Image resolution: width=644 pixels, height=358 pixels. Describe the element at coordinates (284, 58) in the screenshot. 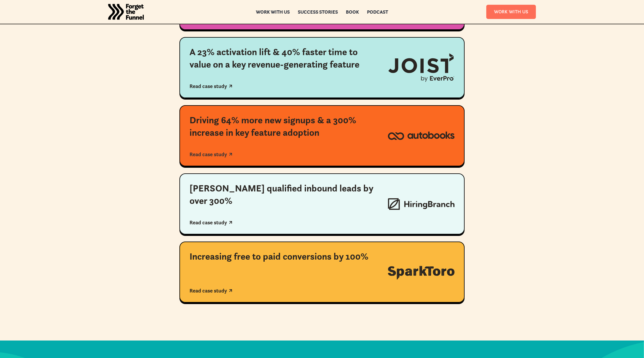

I see `div: A 23% activation lift & 40% faster time to value on a key revenue-generating feature` at that location.